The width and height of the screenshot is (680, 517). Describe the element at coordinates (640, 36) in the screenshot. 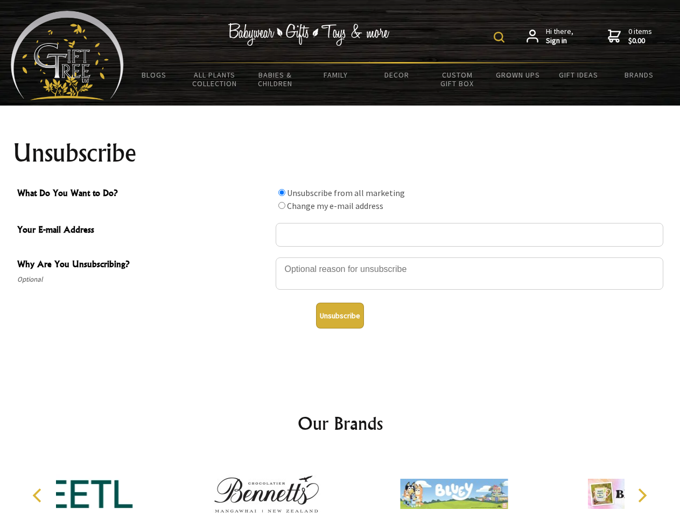

I see `span: 0 items` at that location.